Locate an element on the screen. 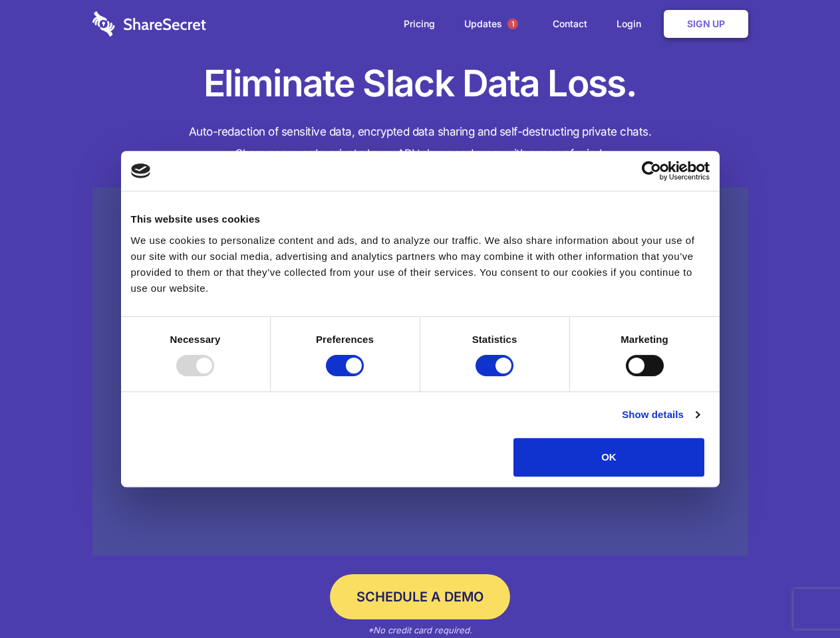 The image size is (840, 638). em: *No credit card required. is located at coordinates (419, 630).